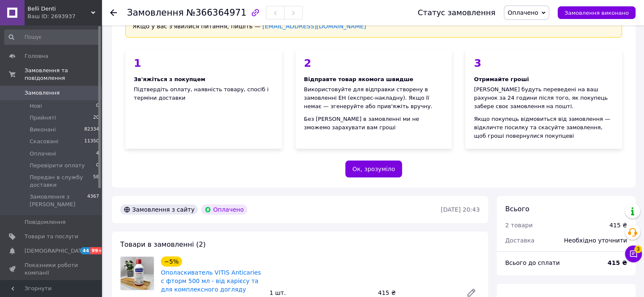 The width and height of the screenshot is (644, 297). What do you see at coordinates (517, 209) in the screenshot?
I see `span: Всього` at bounding box center [517, 209].